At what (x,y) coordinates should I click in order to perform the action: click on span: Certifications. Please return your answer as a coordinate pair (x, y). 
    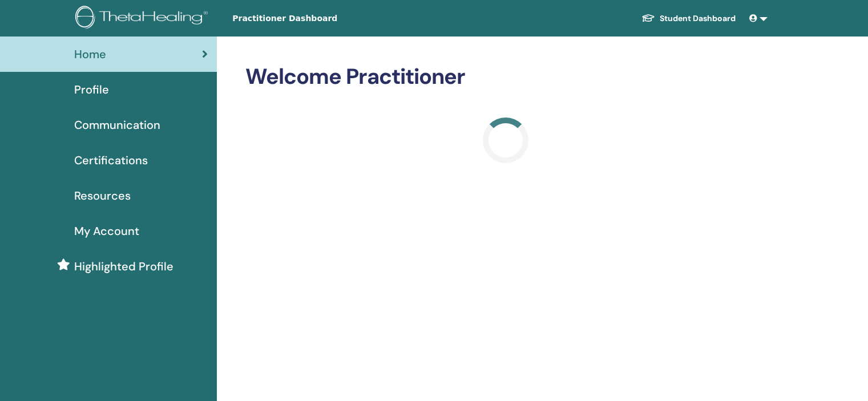
    Looking at the image, I should click on (111, 161).